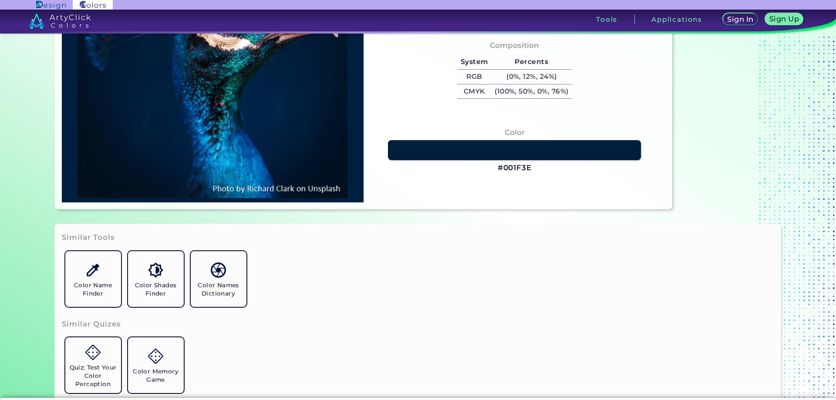 This screenshot has width=836, height=400. What do you see at coordinates (531, 62) in the screenshot?
I see `h5: Percents` at bounding box center [531, 62].